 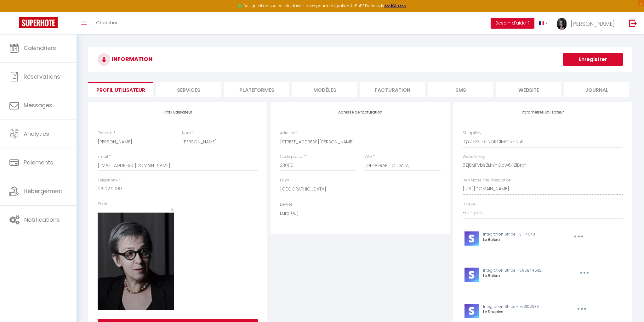 What do you see at coordinates (470, 204) in the screenshot?
I see `label: Langue` at bounding box center [470, 204].